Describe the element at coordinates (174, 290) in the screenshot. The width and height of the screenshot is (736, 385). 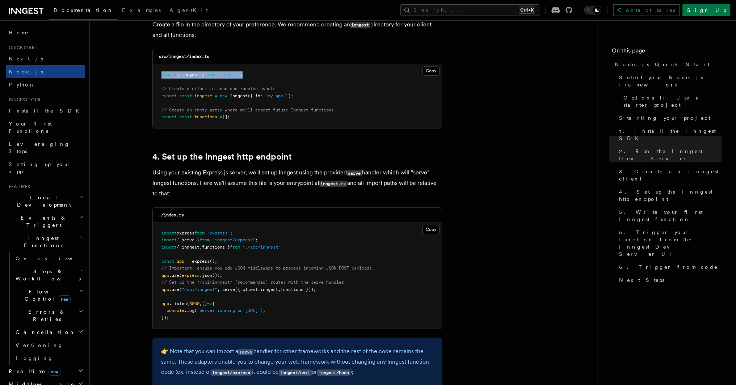
I see `span: .use` at that location.